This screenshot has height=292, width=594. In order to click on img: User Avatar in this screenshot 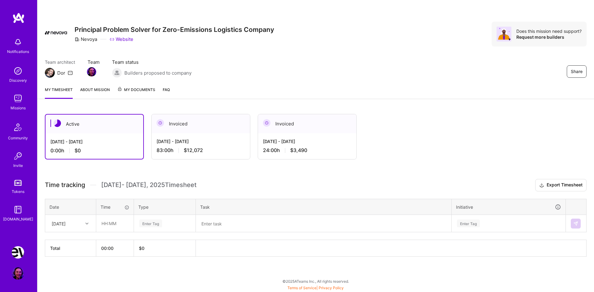, I will do `click(18, 273)`.